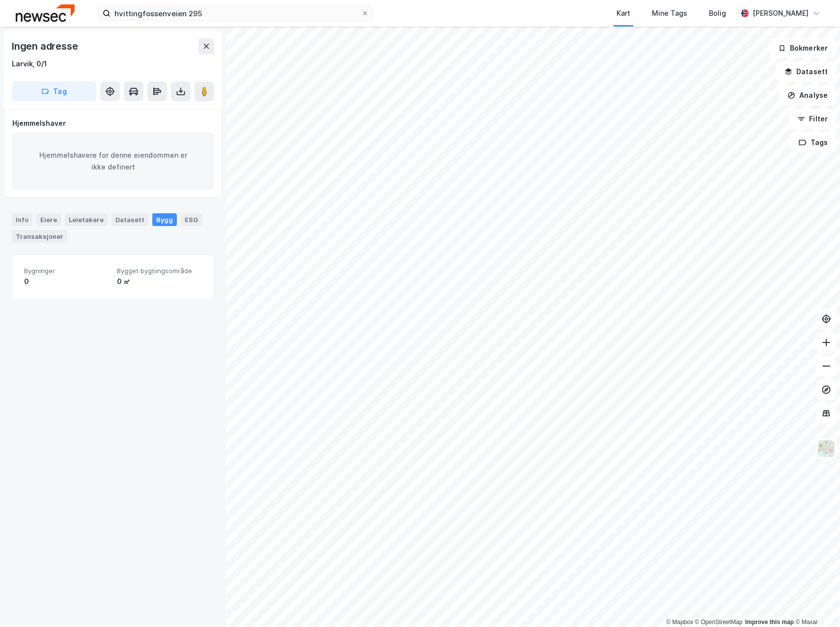 This screenshot has height=627, width=840. Describe the element at coordinates (113, 161) in the screenshot. I see `div: Hjemmelshavere for denne eiendommen er ikke definert` at that location.